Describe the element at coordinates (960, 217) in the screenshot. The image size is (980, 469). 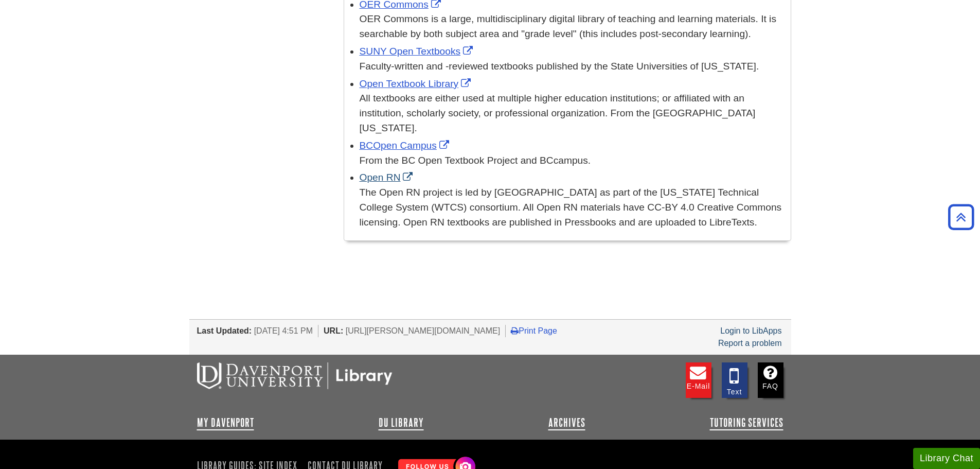
I see `a: Back to Top` at that location.